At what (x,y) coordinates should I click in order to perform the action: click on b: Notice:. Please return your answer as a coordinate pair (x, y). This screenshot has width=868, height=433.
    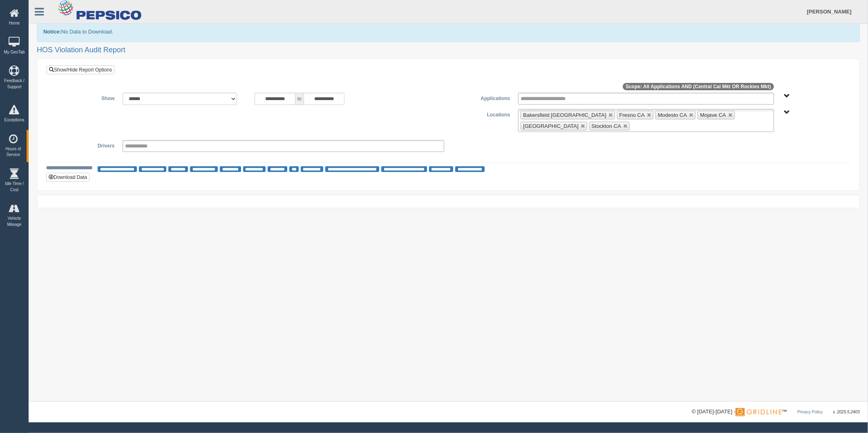
    Looking at the image, I should click on (52, 31).